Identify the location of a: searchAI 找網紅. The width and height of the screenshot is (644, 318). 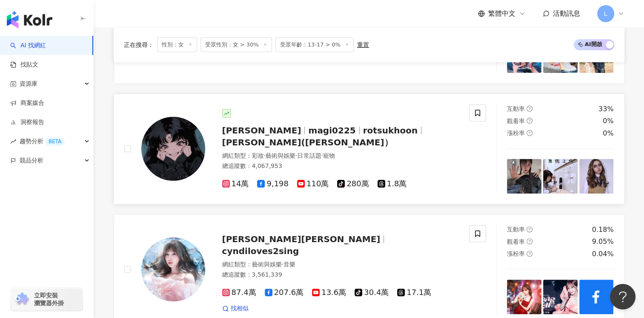
(28, 45).